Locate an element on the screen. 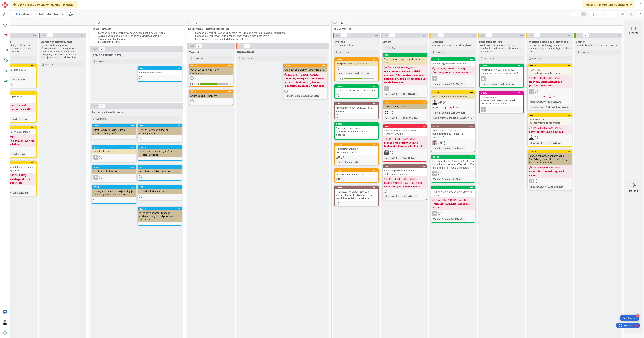  div: 16940Lahden vanhusten asuntosäätiö (LVAS) budjetointi: Netvisor lasku- ja toimittajaintegraatio is located at coordinates (550, 157).